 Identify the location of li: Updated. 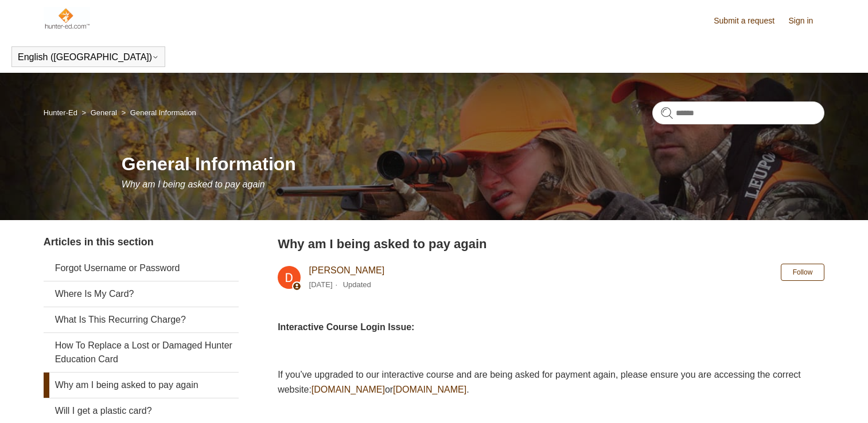
(357, 284).